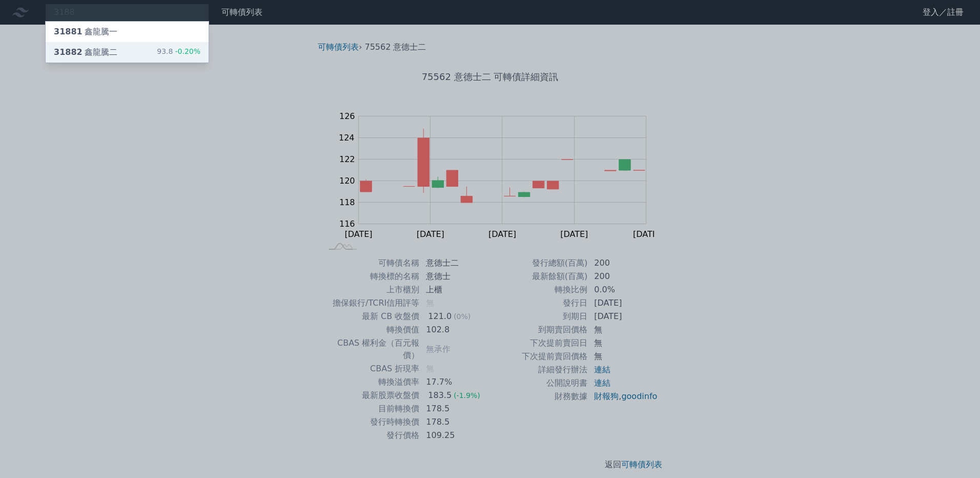  What do you see at coordinates (127, 52) in the screenshot?
I see `a: 31882鑫龍騰二 93.8-0.20%` at bounding box center [127, 52].